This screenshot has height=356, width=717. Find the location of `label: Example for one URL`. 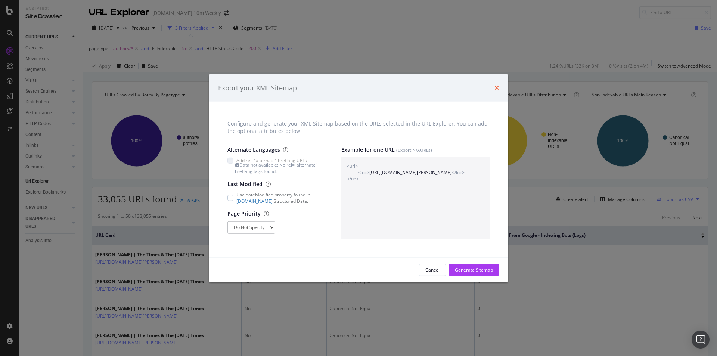

label: Example for one URL is located at coordinates (415, 150).